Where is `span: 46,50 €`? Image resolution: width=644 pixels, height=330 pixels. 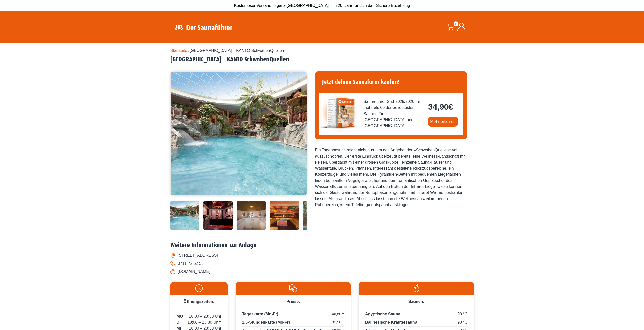
span: 46,50 € is located at coordinates (338, 314).